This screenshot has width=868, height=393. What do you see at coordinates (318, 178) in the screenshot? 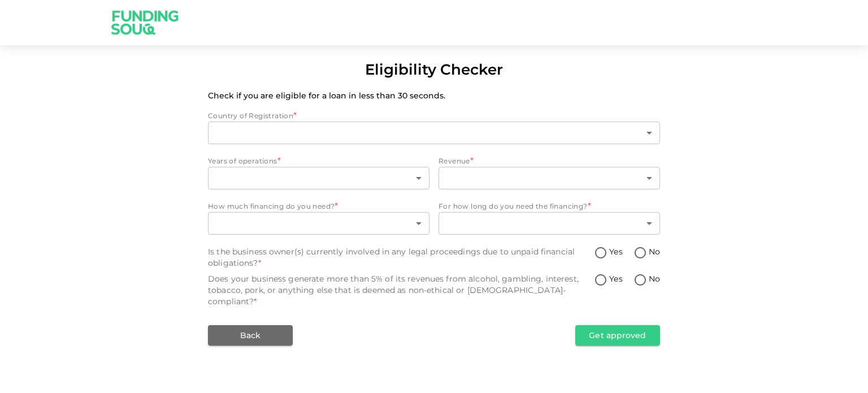
I see `div: yearsOfOperations` at bounding box center [318, 178].